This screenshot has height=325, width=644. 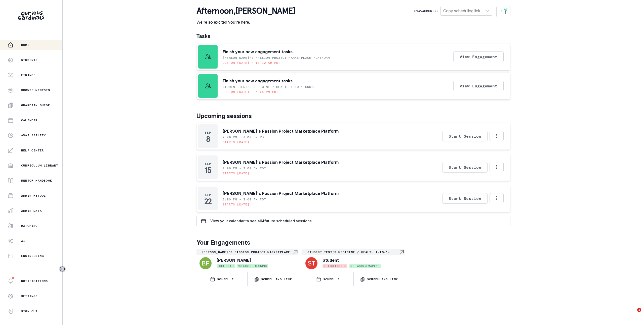 I want to click on p: Sign Out, so click(x=30, y=311).